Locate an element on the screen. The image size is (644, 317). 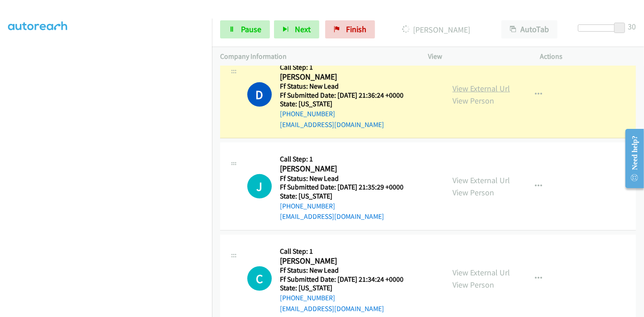
a: Pause is located at coordinates (245, 30).